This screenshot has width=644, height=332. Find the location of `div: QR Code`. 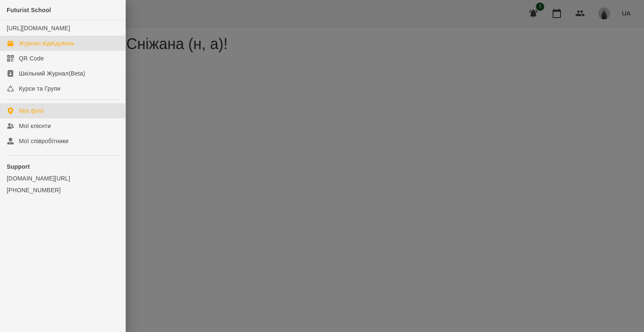

div: QR Code is located at coordinates (32, 58).